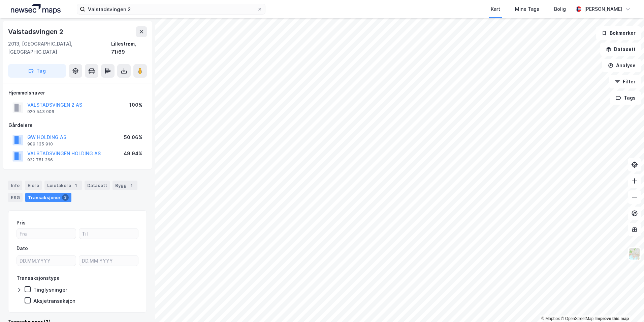 This screenshot has height=322, width=644. What do you see at coordinates (171, 10) in the screenshot?
I see `input: Søk på adresse, matrikkel, gårdeiere, leietakere eller personer` at bounding box center [171, 10].